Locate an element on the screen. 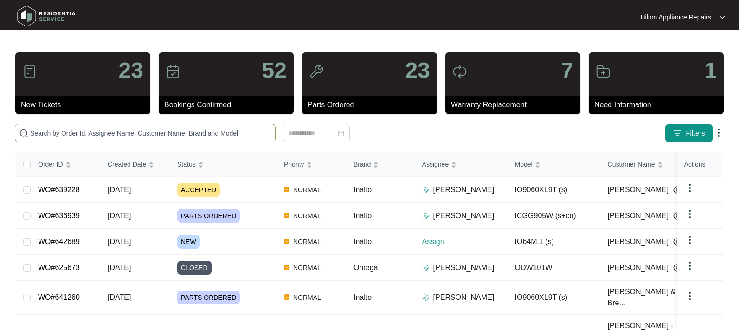 The width and height of the screenshot is (739, 330). th: Priority is located at coordinates (311, 164).